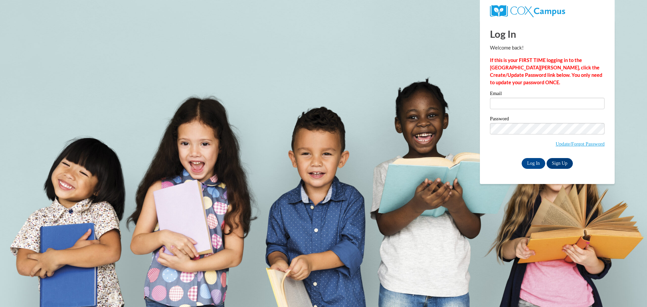 This screenshot has height=307, width=647. I want to click on input: Log In, so click(533, 163).